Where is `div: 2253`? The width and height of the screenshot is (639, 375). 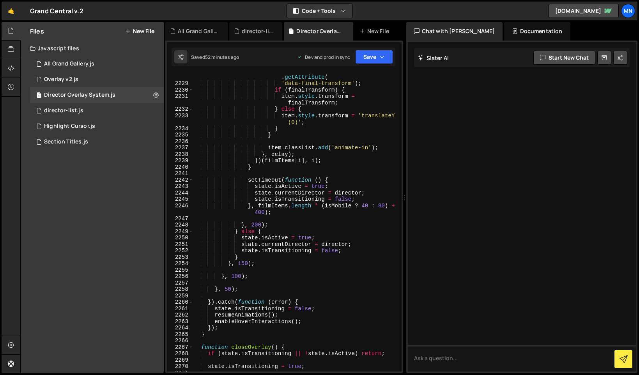
div: 2253 is located at coordinates (180, 257).